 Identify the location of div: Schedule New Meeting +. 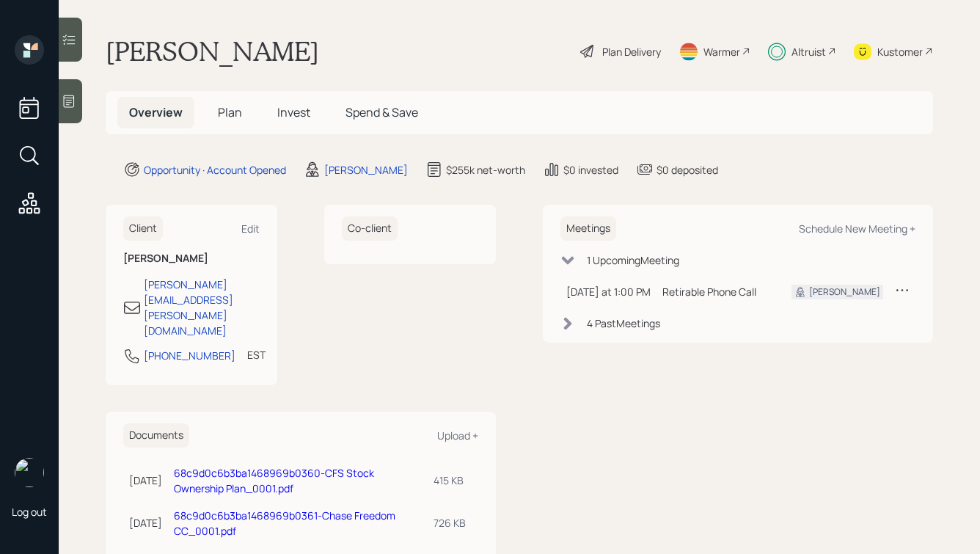
(857, 228).